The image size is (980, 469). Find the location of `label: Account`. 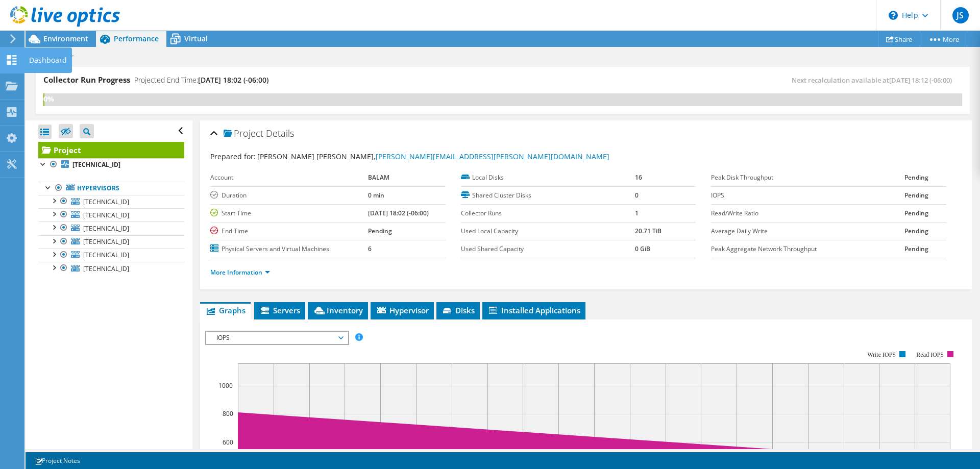

label: Account is located at coordinates (289, 178).